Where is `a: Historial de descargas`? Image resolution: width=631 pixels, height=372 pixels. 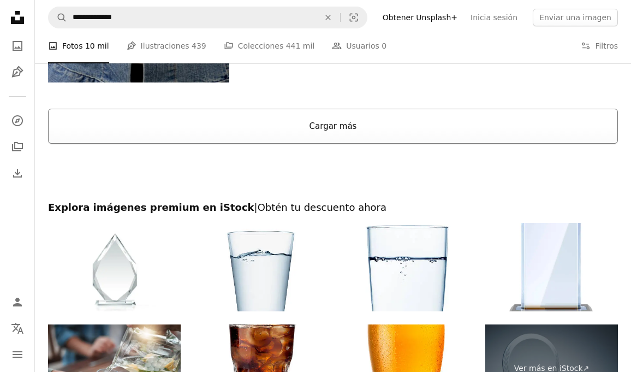
a: Historial de descargas is located at coordinates (17, 173).